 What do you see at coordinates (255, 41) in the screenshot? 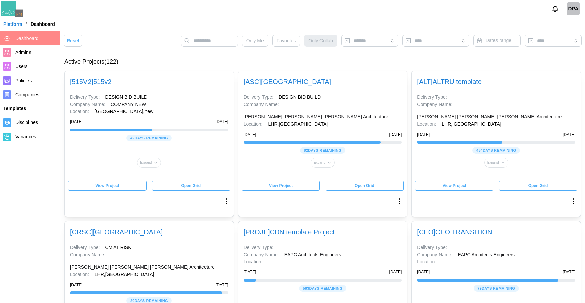
I see `button: Only Me` at bounding box center [255, 41].